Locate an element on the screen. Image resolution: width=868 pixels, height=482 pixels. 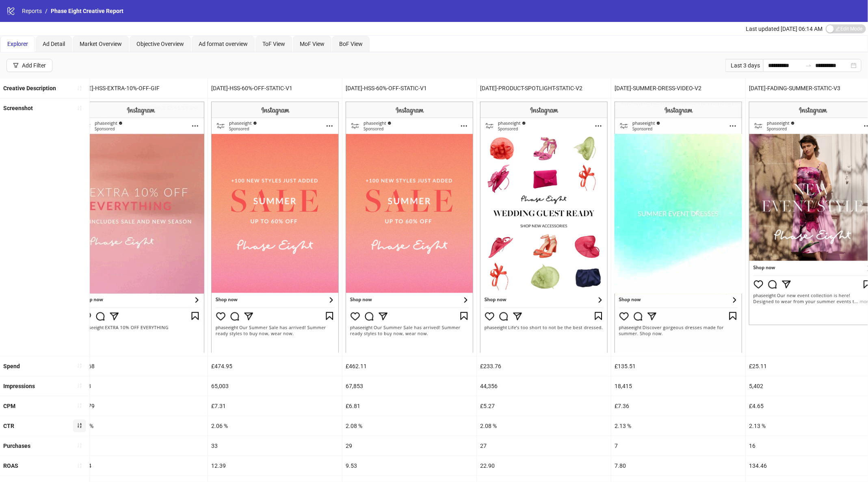
div: 2.13 % is located at coordinates (679, 426).